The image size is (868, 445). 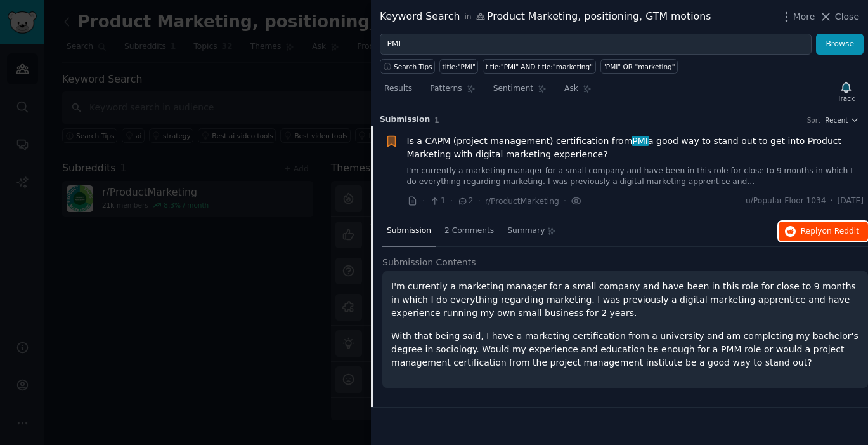 What do you see at coordinates (520, 91) in the screenshot?
I see `a: Sentiment` at bounding box center [520, 91].